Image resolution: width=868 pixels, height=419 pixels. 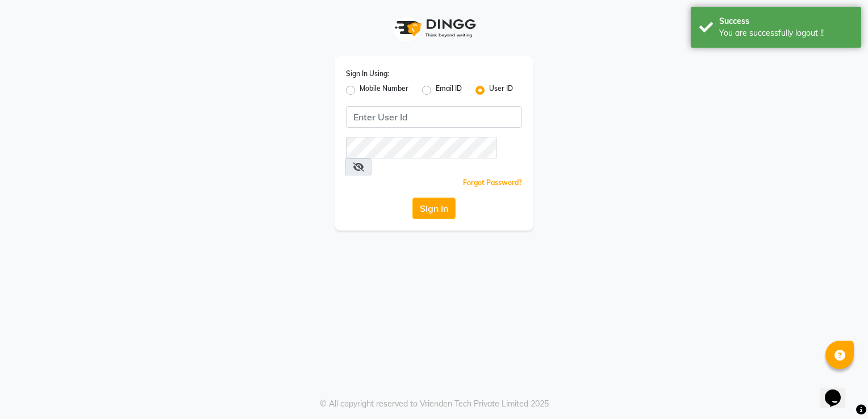 What do you see at coordinates (501, 90) in the screenshot?
I see `label: User ID` at bounding box center [501, 90].